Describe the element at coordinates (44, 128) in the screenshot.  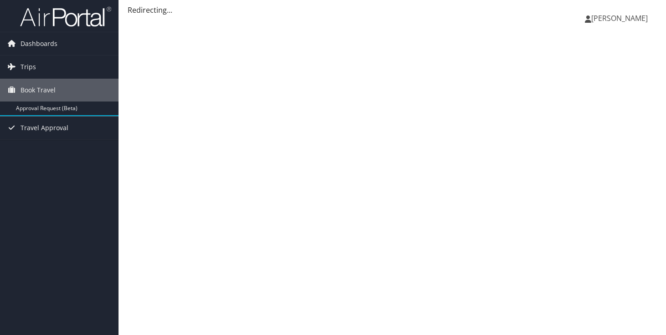
I see `span: Travel Approval` at that location.